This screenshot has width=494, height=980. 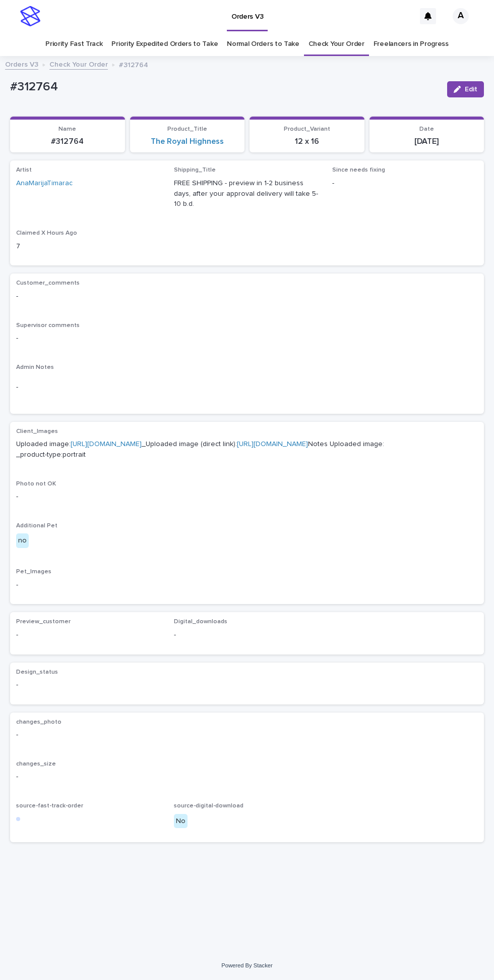 What do you see at coordinates (30, 16) in the screenshot?
I see `img: stacker-logo-s-only.png` at bounding box center [30, 16].